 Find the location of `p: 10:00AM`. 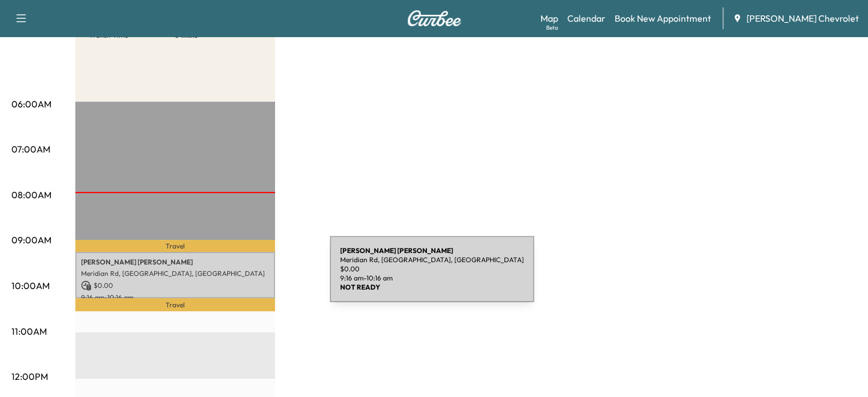

p: 10:00AM is located at coordinates (30, 286).